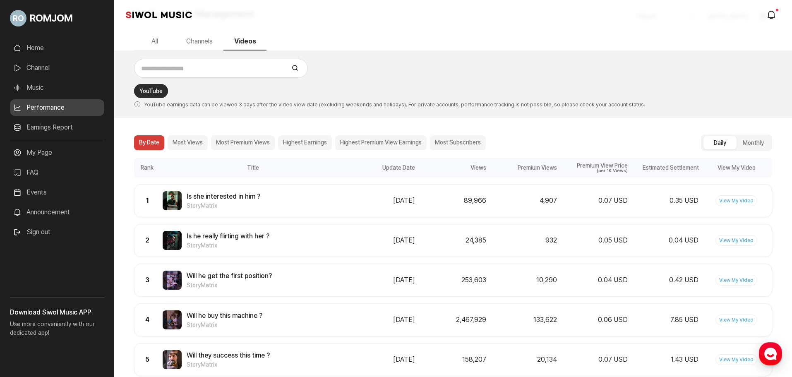 Image resolution: width=792 pixels, height=377 pixels. Describe the element at coordinates (81, 273) in the screenshot. I see `a: Messages` at that location.